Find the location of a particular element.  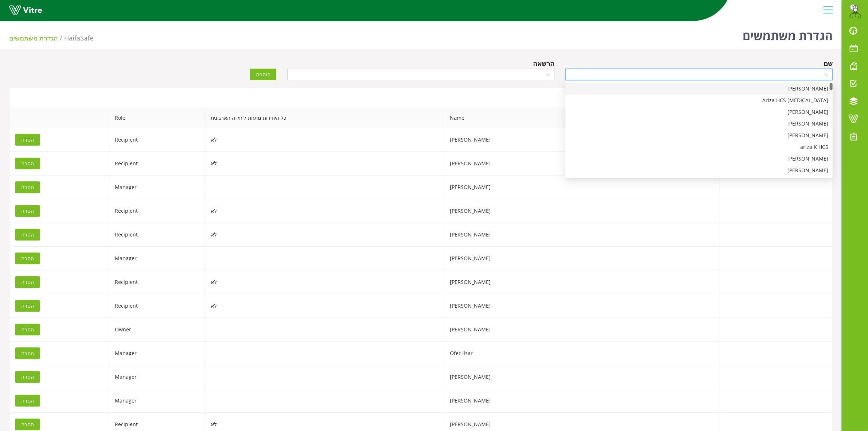

div: הרשאה is located at coordinates (544, 63).